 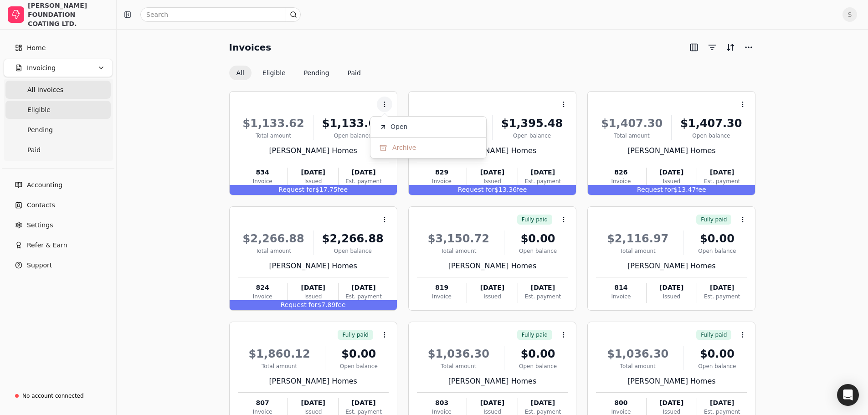 I want to click on button: Support, so click(x=58, y=265).